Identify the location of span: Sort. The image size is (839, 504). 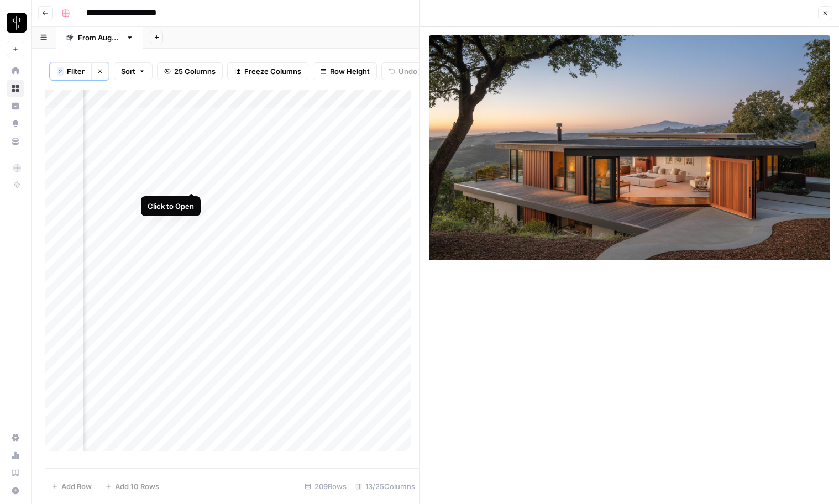
(128, 71).